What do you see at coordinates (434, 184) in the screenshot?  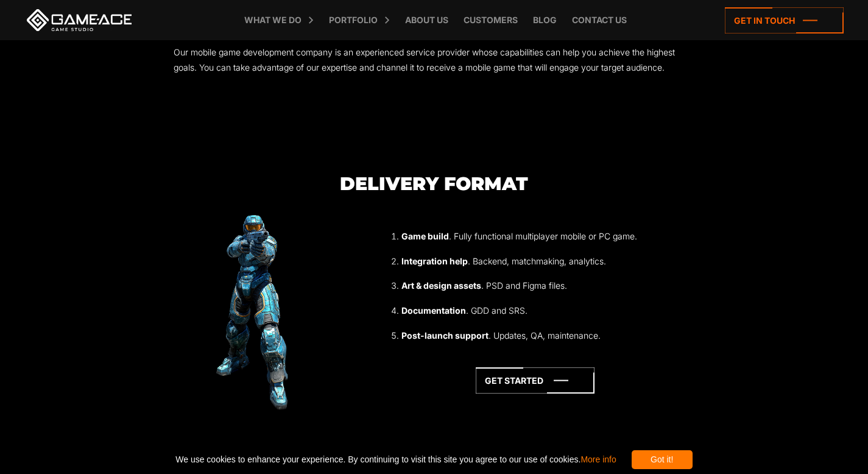 I see `h3: Delivery format` at bounding box center [434, 184].